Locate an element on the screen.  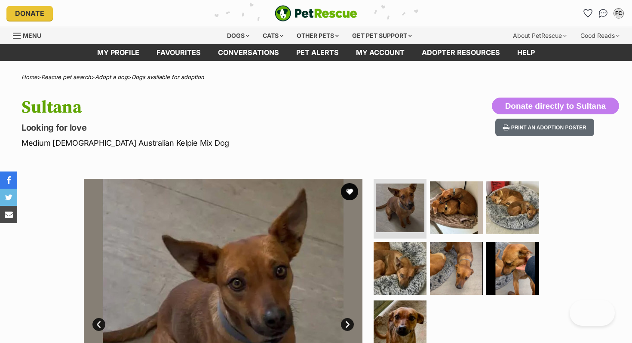
p: Looking for love is located at coordinates (203, 128).